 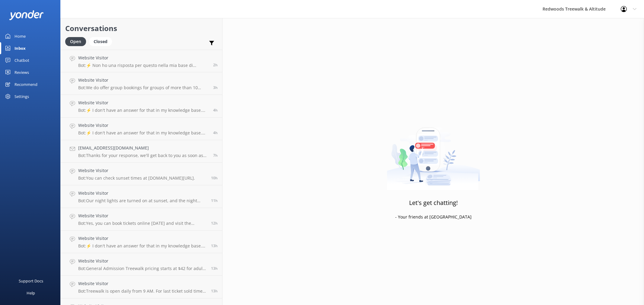 What do you see at coordinates (143, 66) in the screenshot?
I see `p: Bot: ⚡ Non ho una risposta per questo nella mia base di conoscenza. Per favore, prova a riformula...` at bounding box center [143, 66].